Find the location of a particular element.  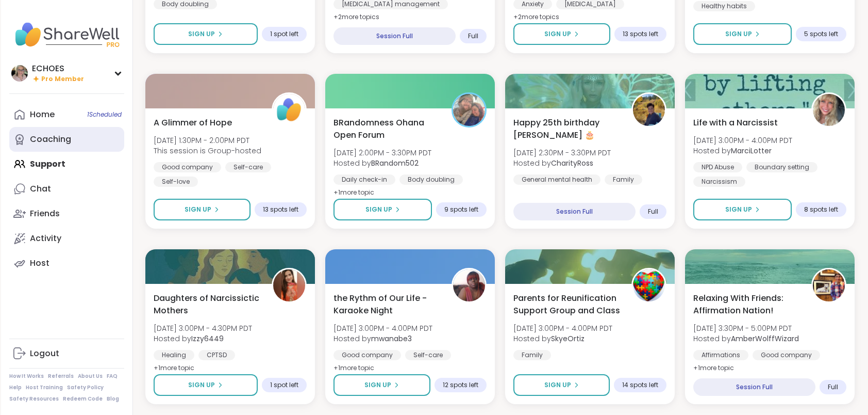

b: mwanabe3 is located at coordinates (392, 339).